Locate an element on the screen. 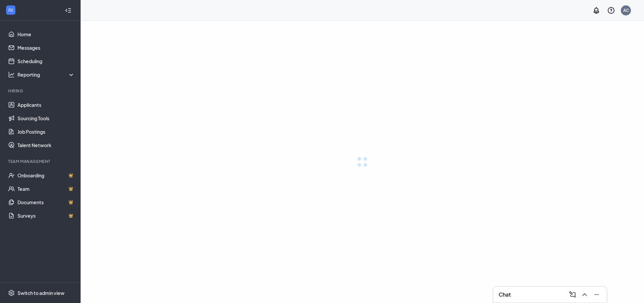 Image resolution: width=644 pixels, height=303 pixels. svg: ChevronUp is located at coordinates (584, 295).